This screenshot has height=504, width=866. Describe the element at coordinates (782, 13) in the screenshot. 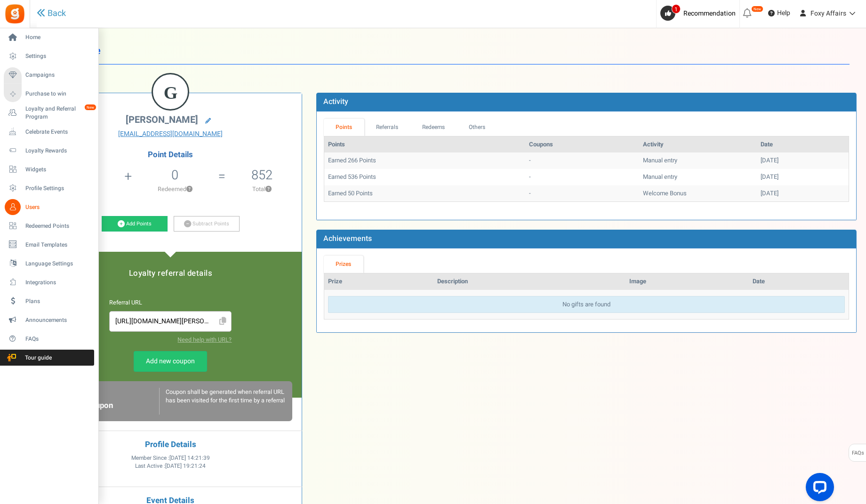

I see `span: Help` at that location.